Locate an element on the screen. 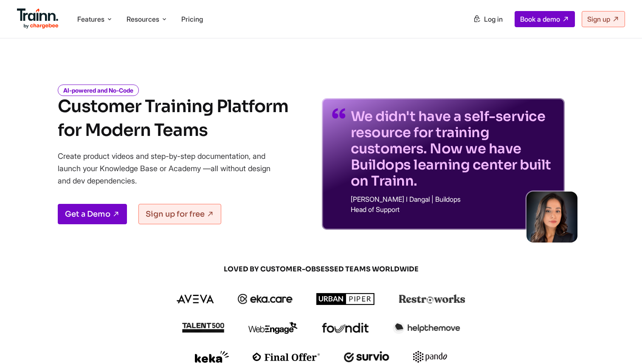 This screenshot has height=364, width=642. a: Pricing is located at coordinates (192, 19).